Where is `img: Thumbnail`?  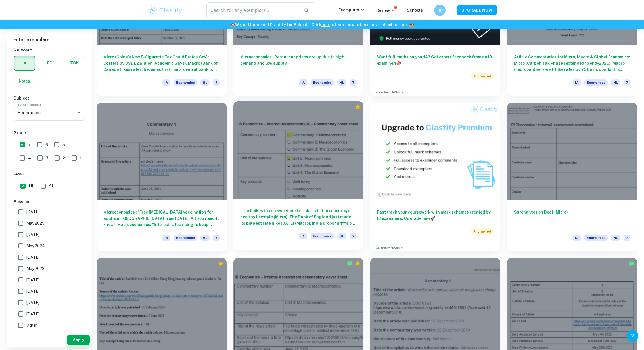 img: Thumbnail is located at coordinates (435, 151).